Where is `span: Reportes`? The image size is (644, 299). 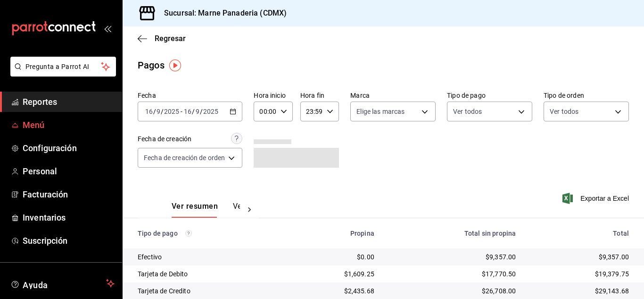 span: Reportes is located at coordinates (68, 102).